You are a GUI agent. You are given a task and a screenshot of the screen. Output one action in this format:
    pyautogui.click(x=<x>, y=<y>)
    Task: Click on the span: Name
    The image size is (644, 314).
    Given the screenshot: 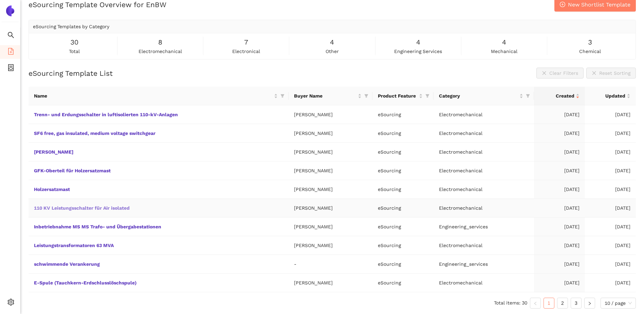 What is the action you would take?
    pyautogui.click(x=153, y=96)
    